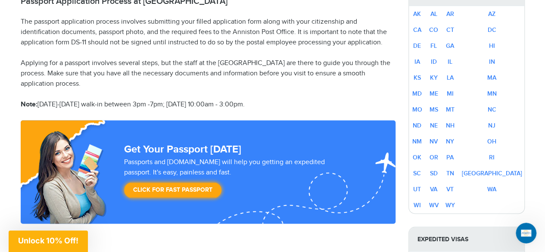 The width and height of the screenshot is (545, 252). I want to click on a: WI, so click(417, 205).